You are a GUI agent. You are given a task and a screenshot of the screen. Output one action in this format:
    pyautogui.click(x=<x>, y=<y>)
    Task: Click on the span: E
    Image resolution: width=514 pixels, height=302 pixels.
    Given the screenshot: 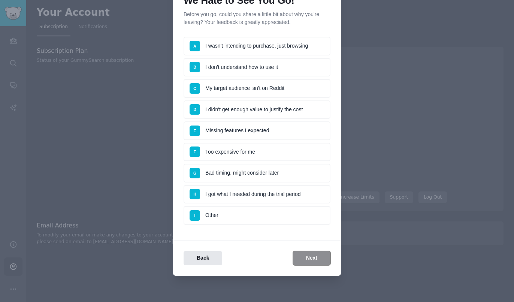 What is the action you would take?
    pyautogui.click(x=194, y=131)
    